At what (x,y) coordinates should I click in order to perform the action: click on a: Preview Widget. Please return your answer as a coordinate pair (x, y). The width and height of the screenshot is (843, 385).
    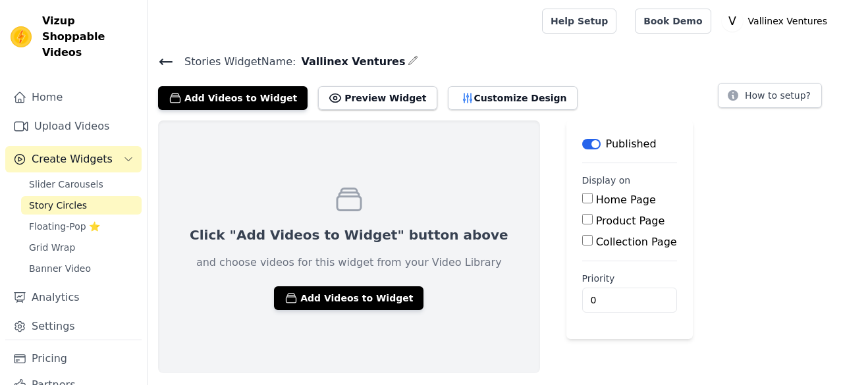
    Looking at the image, I should click on (377, 98).